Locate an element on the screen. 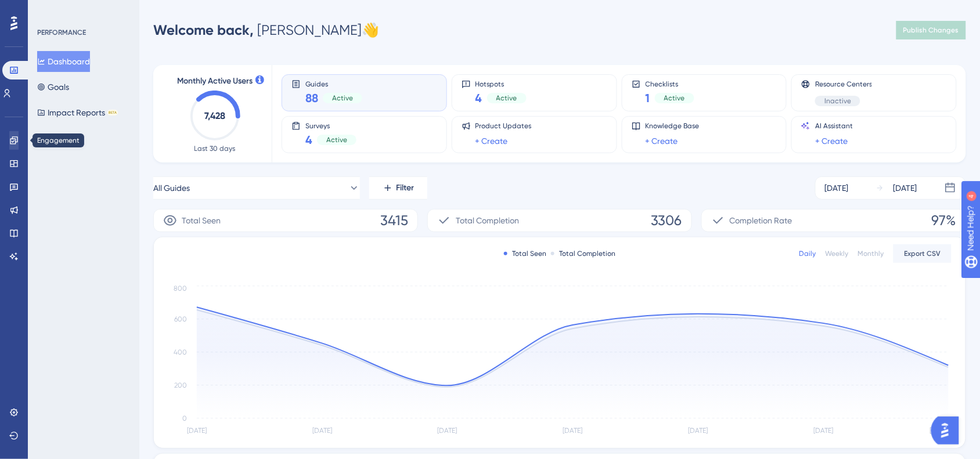  span: Product Updates is located at coordinates (504, 126).